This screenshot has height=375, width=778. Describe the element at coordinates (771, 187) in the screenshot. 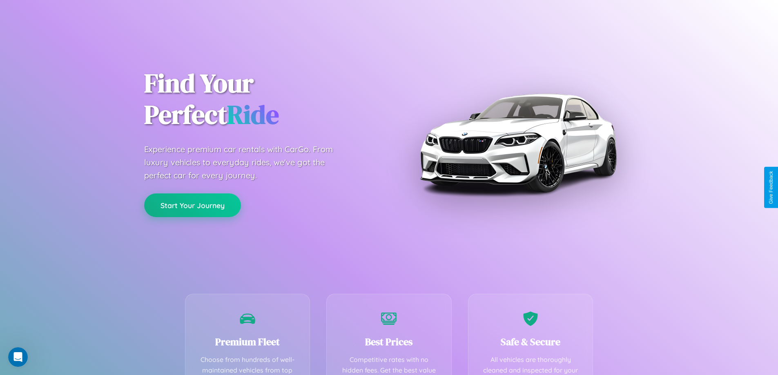

I see `div: Give Feedback` at that location.